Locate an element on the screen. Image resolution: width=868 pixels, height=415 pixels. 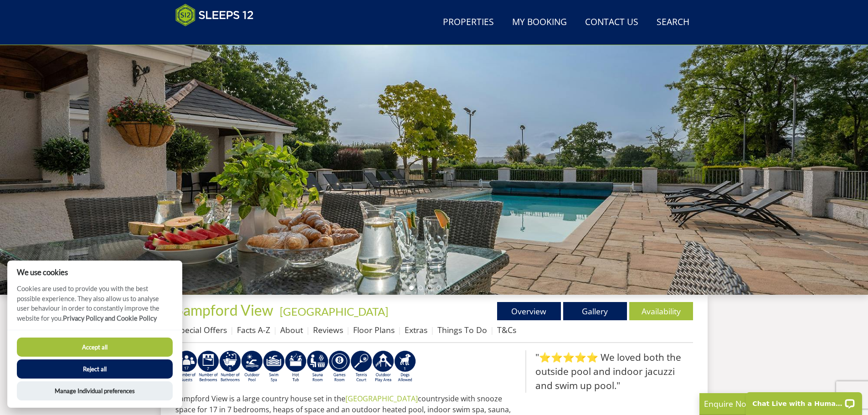
a: Properties is located at coordinates (468, 23).